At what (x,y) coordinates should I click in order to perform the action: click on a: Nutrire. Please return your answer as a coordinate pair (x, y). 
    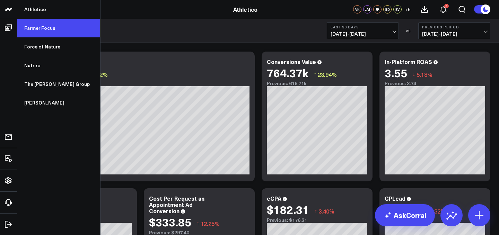
    Looking at the image, I should click on (59, 66).